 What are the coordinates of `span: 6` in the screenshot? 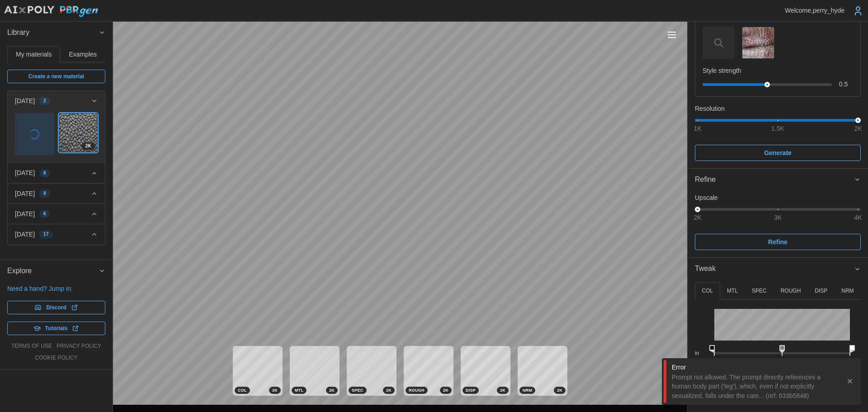 It's located at (44, 214).